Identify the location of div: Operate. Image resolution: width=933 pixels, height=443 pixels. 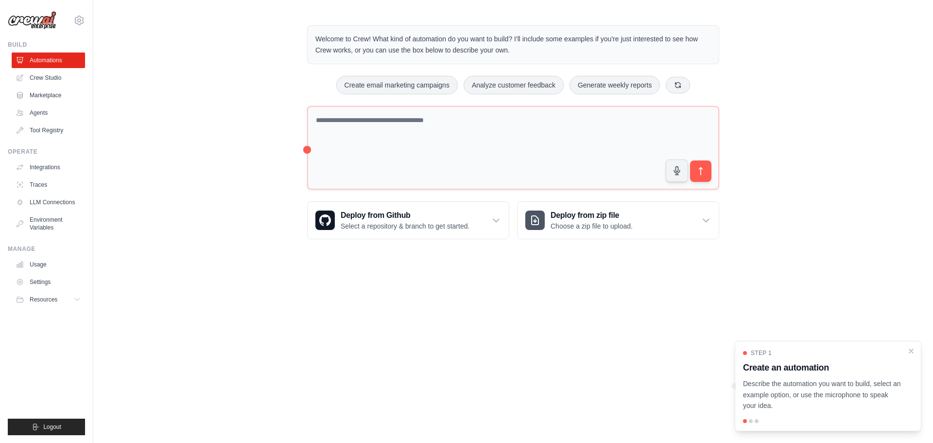
(46, 152).